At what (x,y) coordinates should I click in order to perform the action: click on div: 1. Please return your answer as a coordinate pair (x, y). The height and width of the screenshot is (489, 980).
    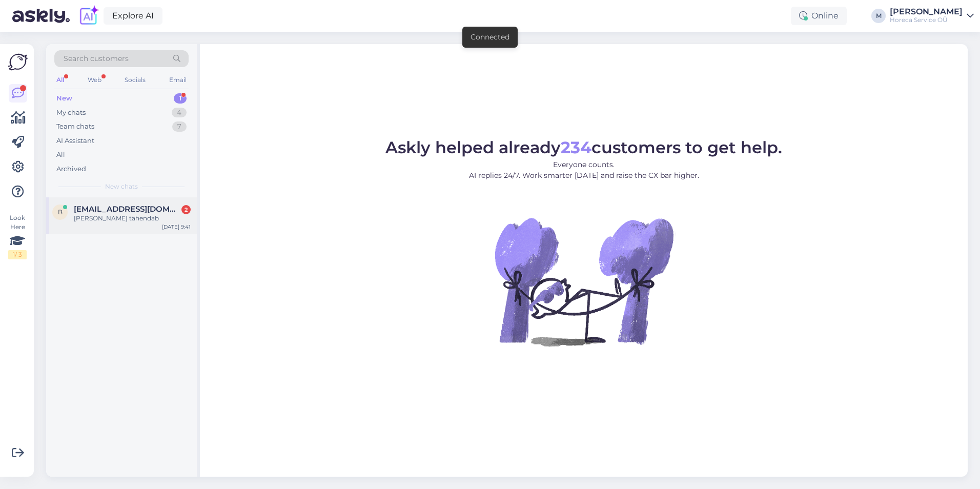
    Looking at the image, I should click on (180, 98).